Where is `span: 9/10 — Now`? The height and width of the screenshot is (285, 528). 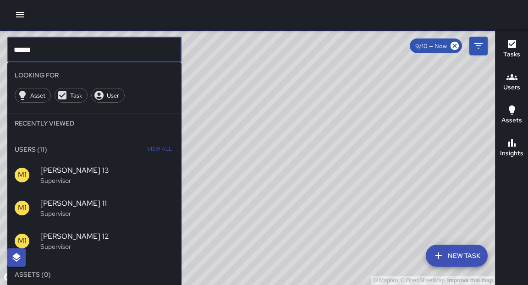 span: 9/10 — Now is located at coordinates (431, 46).